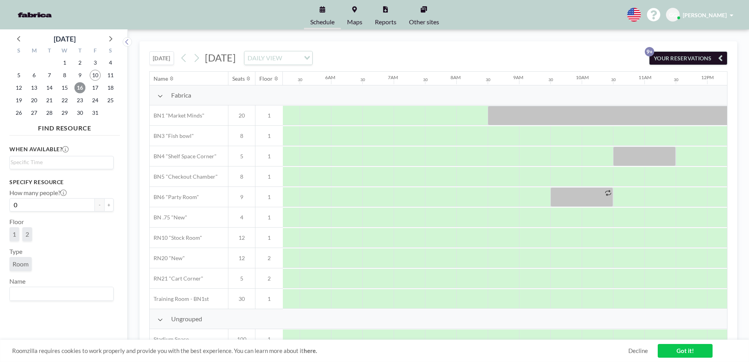 Image resolution: width=749 pixels, height=362 pixels. What do you see at coordinates (95, 75) in the screenshot?
I see `span: Friday, October 10, 2025` at bounding box center [95, 75].